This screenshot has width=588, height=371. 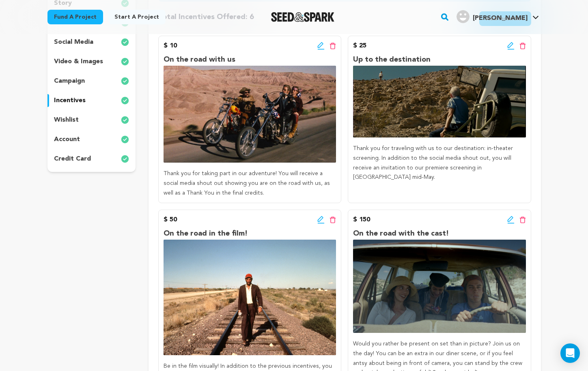 I want to click on p: incentives, so click(x=70, y=101).